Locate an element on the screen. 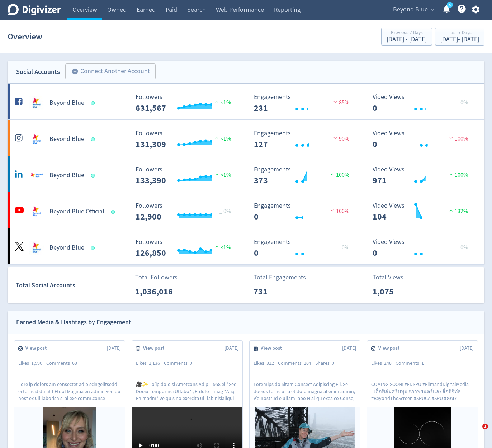  p: 1,036,016 is located at coordinates (156, 291).